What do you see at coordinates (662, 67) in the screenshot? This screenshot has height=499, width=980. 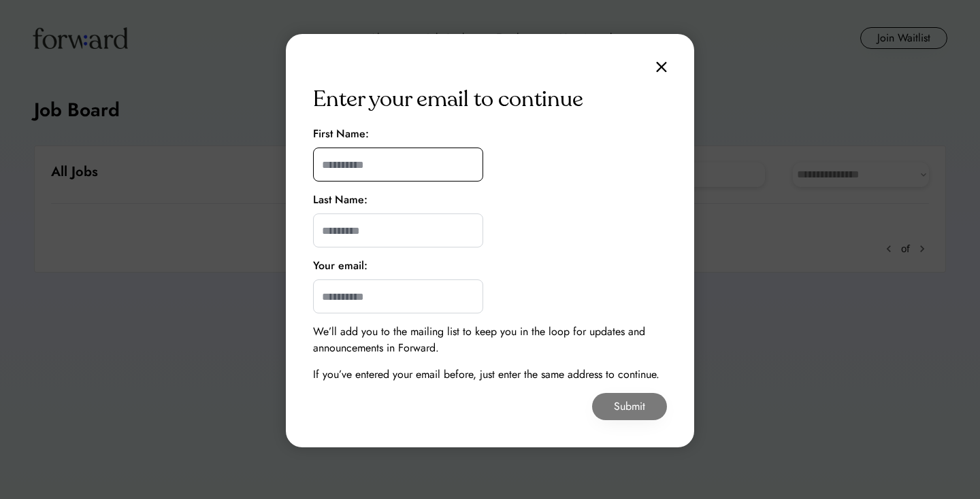 I see `img: close.svg` at bounding box center [662, 67].